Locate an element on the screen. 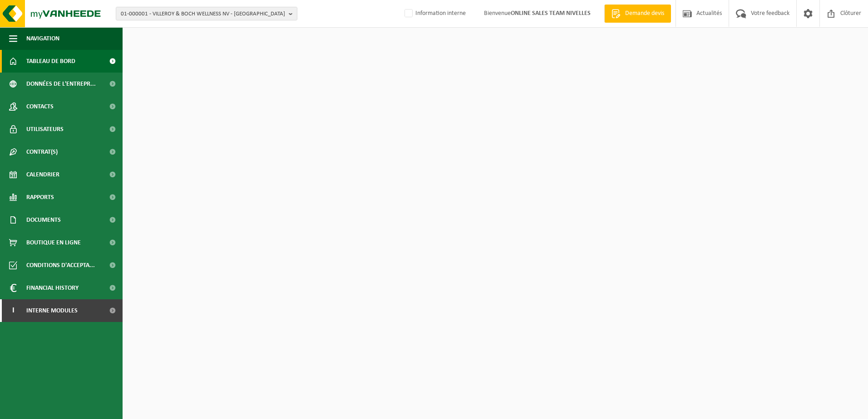 Image resolution: width=868 pixels, height=419 pixels. span: Contacts is located at coordinates (40, 107).